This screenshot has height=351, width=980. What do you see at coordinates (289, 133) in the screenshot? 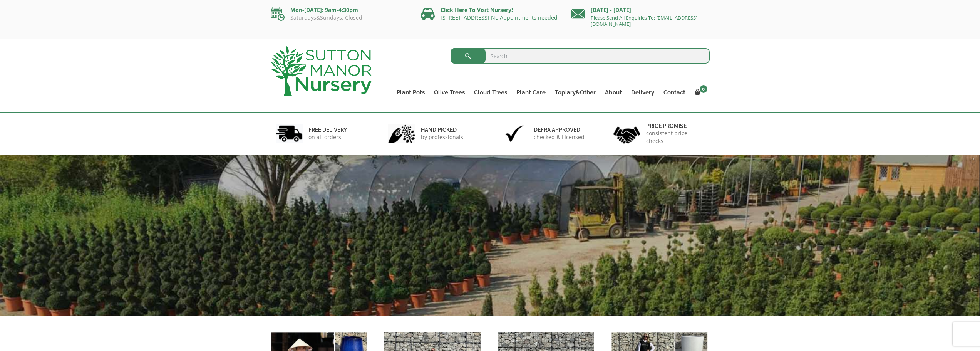
I see `img: 1.jpg` at bounding box center [289, 133].